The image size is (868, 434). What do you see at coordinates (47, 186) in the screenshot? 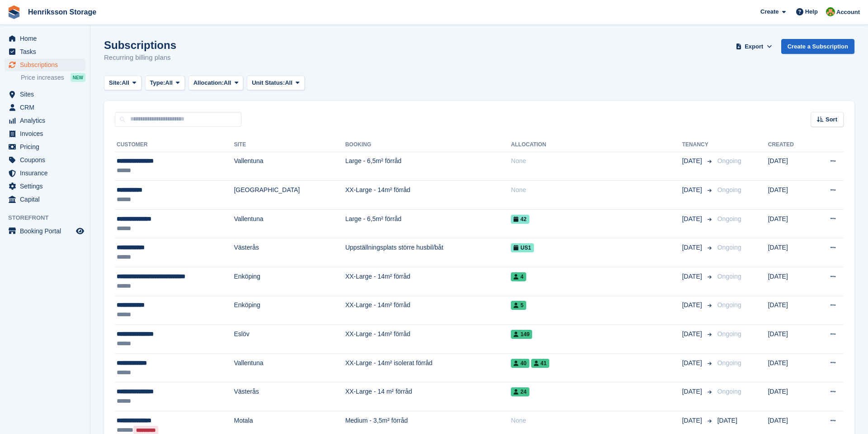
I see `span: Settings` at bounding box center [47, 186].